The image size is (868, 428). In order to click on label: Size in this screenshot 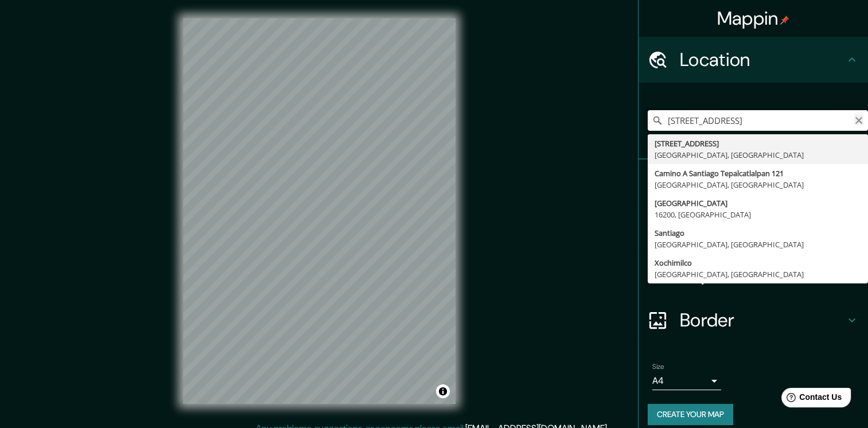, I will do `click(658, 367)`.